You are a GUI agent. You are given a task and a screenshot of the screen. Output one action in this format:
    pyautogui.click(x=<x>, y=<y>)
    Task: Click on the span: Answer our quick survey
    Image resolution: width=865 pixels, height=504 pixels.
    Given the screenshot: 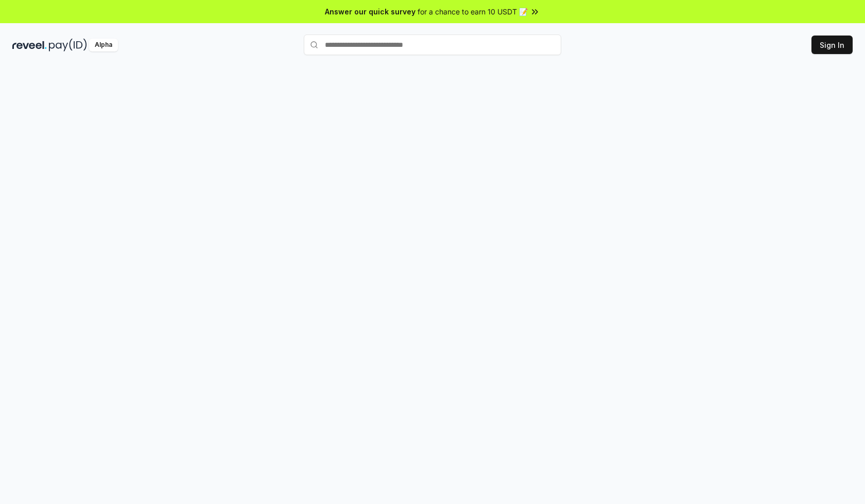 What is the action you would take?
    pyautogui.click(x=370, y=11)
    